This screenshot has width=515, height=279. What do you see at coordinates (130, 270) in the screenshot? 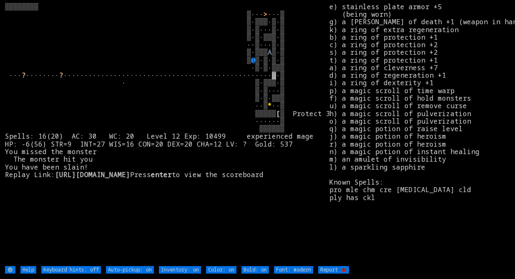
I see `input: Auto-pickup: on` at bounding box center [130, 270].